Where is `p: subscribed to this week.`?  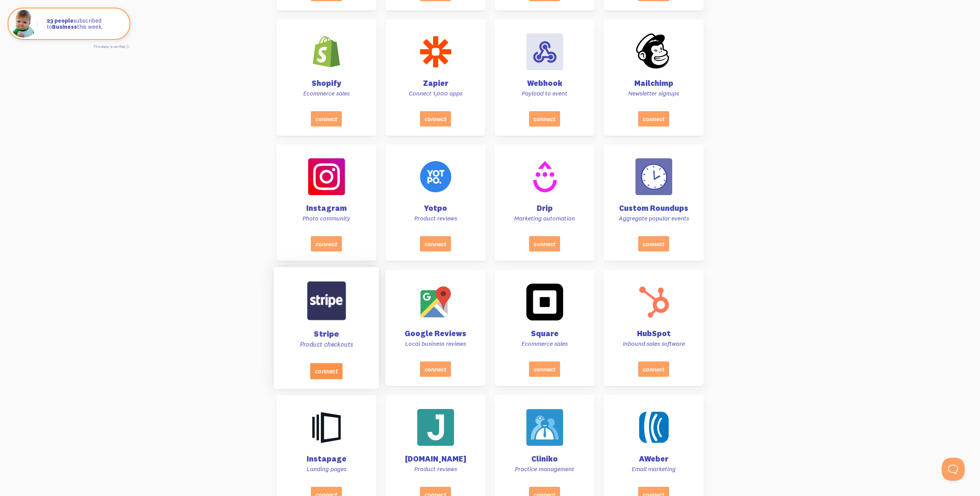 p: subscribed to this week. is located at coordinates (84, 24).